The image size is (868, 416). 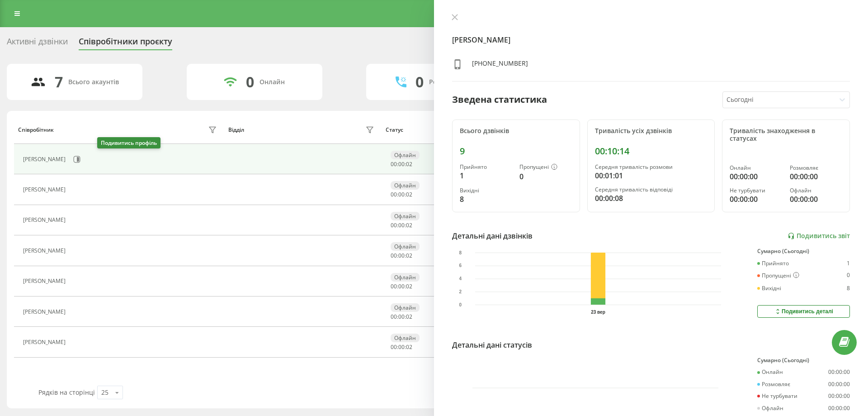 What do you see at coordinates (36, 129) in the screenshot?
I see `div: Співробітник` at bounding box center [36, 129].